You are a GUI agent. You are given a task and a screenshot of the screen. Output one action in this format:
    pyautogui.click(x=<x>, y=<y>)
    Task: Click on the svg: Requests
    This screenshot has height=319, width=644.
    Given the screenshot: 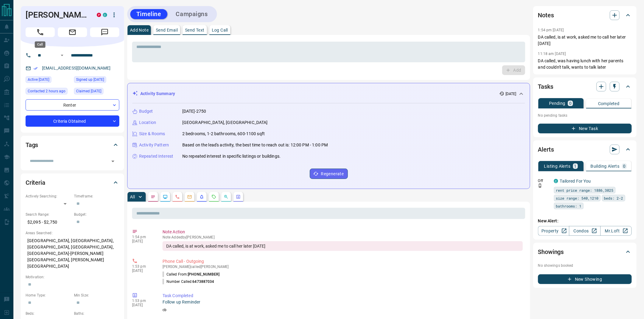 What is the action you would take?
    pyautogui.click(x=214, y=197)
    